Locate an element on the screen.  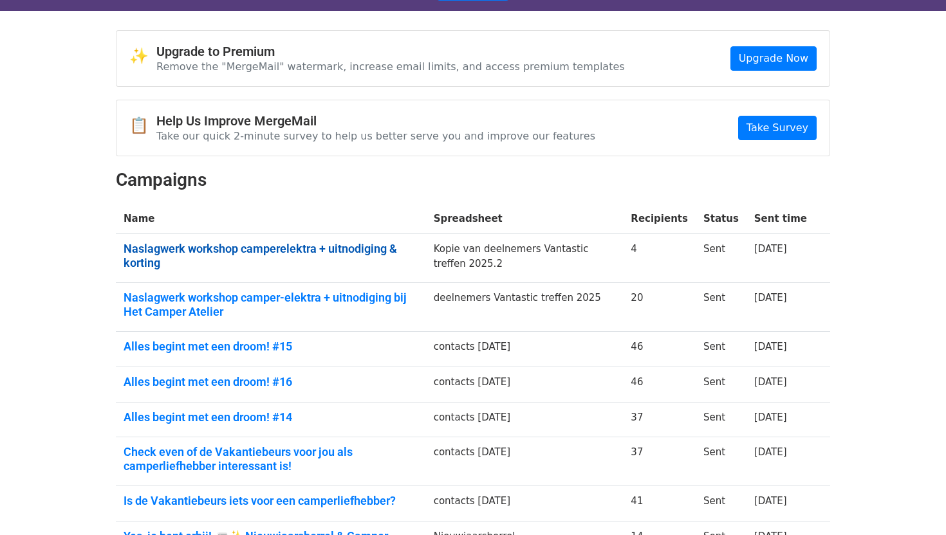
td: Kopie van deelnemers Vantastic treffen 2025.2 is located at coordinates (524, 259).